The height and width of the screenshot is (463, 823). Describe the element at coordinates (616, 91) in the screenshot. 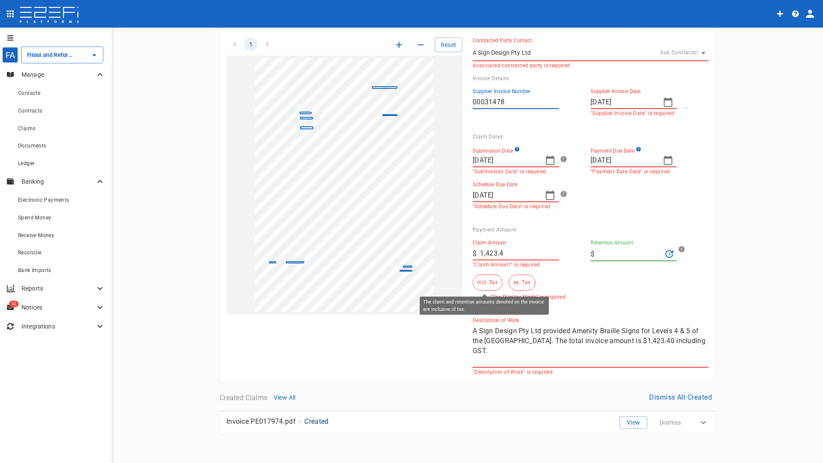

I see `label: Supplier Invoice Date` at that location.